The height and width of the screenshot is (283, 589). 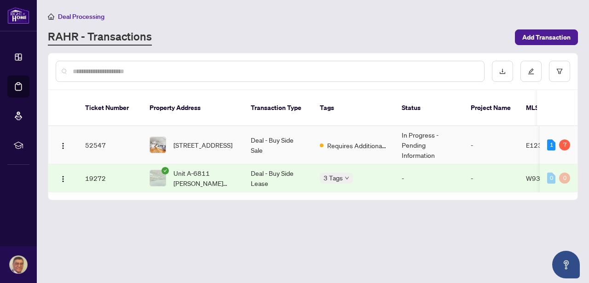 I want to click on span: Requires Additional Docs, so click(x=357, y=145).